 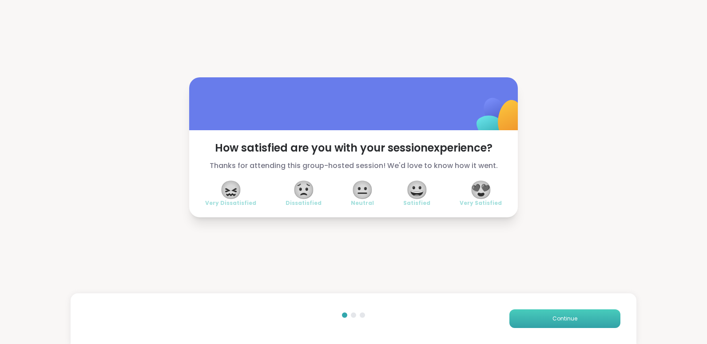 What do you see at coordinates (362, 203) in the screenshot?
I see `span: Neutral` at bounding box center [362, 203].